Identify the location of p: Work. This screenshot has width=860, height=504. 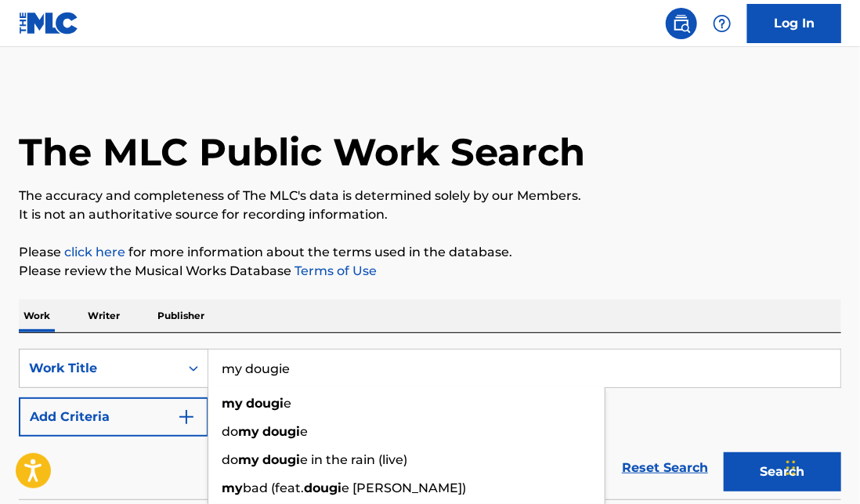
(37, 316).